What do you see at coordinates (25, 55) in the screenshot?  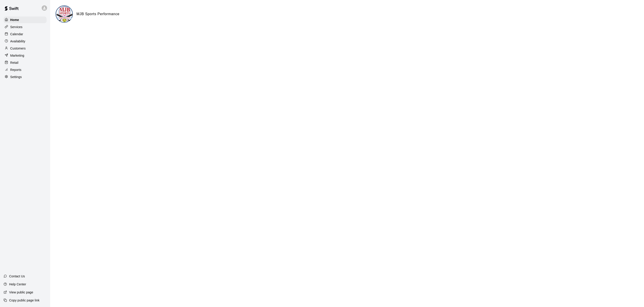 I see `a: Marketing` at bounding box center [25, 55].